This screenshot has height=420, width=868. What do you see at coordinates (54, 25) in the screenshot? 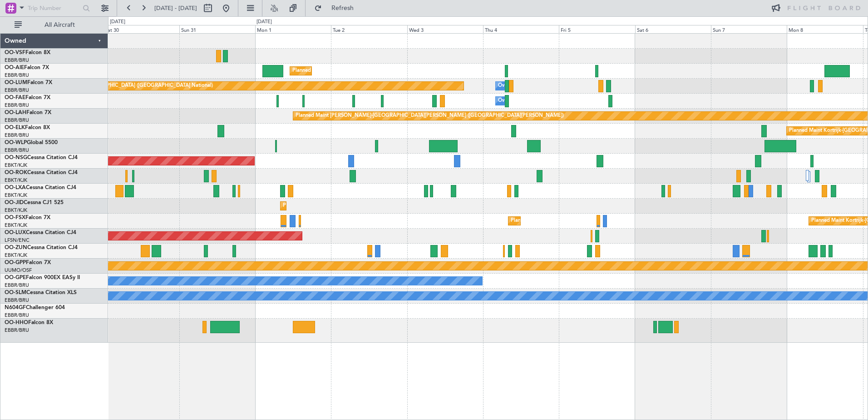
I see `button: All Aircraft` at bounding box center [54, 25].